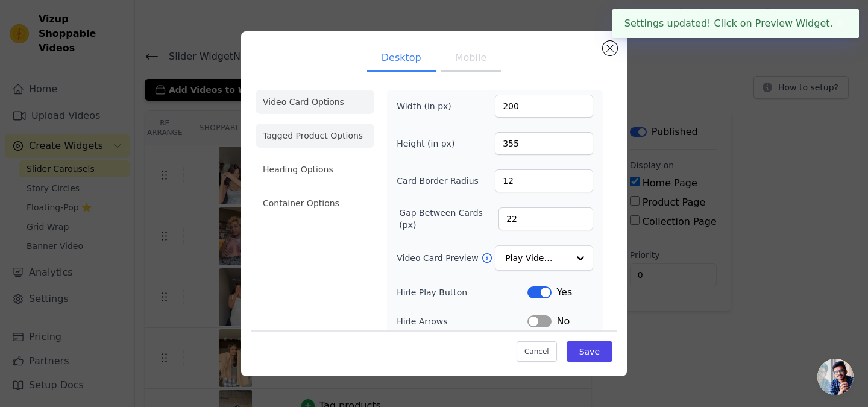  I want to click on button: Cancel, so click(536, 352).